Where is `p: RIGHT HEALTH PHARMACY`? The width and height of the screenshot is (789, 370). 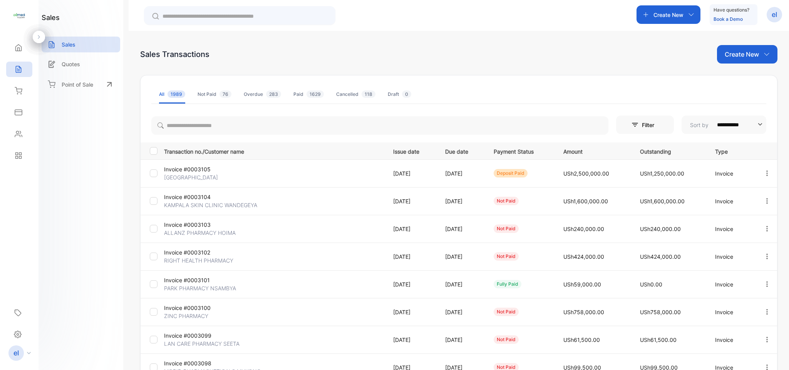 p: RIGHT HEALTH PHARMACY is located at coordinates (201, 260).